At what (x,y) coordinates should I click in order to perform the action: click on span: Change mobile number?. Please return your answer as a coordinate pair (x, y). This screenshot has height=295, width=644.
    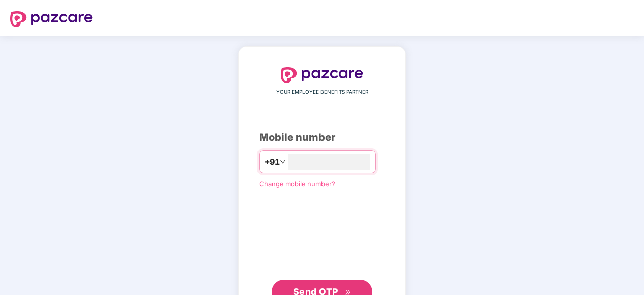
    Looking at the image, I should click on (297, 183).